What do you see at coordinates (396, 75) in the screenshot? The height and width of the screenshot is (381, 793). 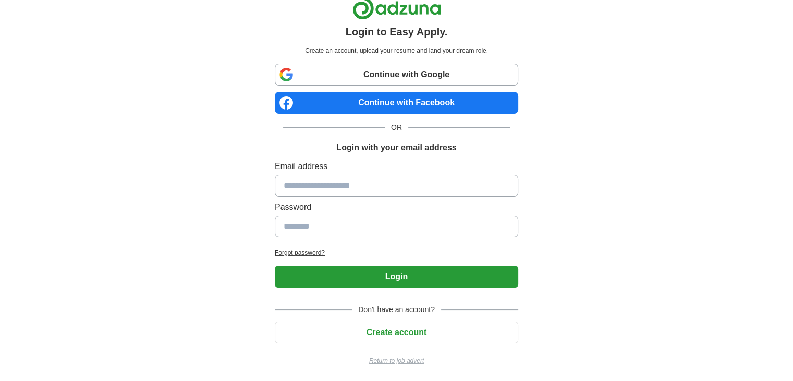 I see `a: Continue with Google` at bounding box center [396, 75].